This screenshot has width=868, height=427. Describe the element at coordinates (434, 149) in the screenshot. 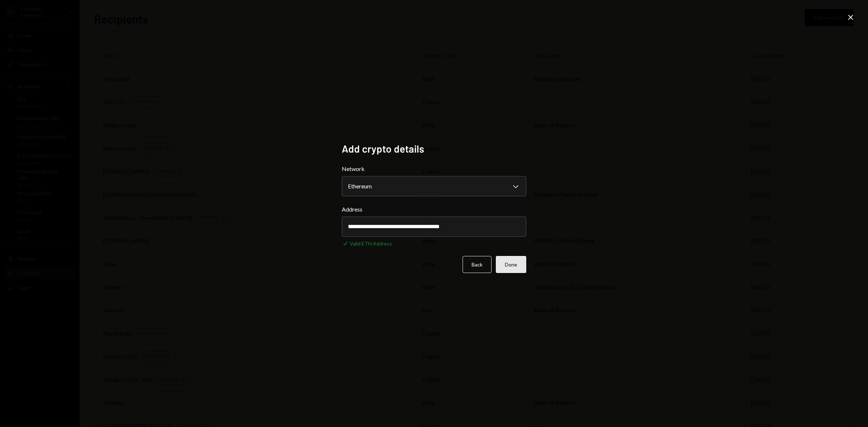

I see `h2: Add crypto details` at that location.